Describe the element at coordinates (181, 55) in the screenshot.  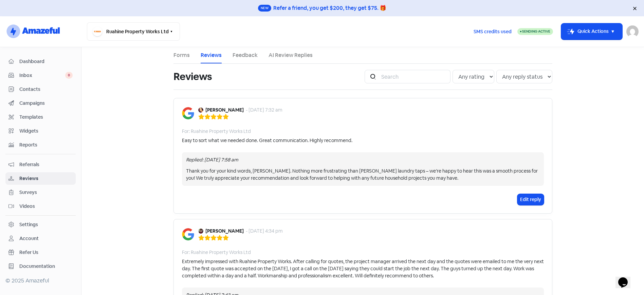
I see `a: Forms` at that location.